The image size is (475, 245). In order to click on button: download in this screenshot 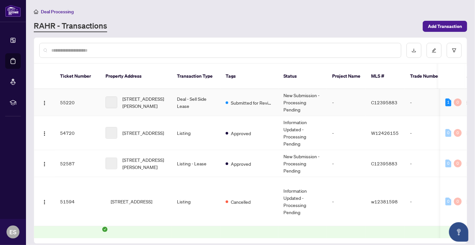, I will do `click(414, 50)`.